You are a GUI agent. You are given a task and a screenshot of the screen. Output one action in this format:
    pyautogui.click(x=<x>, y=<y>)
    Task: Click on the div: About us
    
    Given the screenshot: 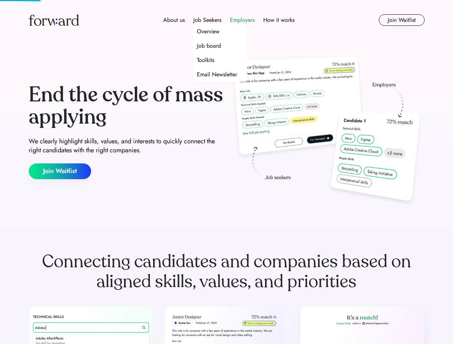 What is the action you would take?
    pyautogui.click(x=174, y=20)
    